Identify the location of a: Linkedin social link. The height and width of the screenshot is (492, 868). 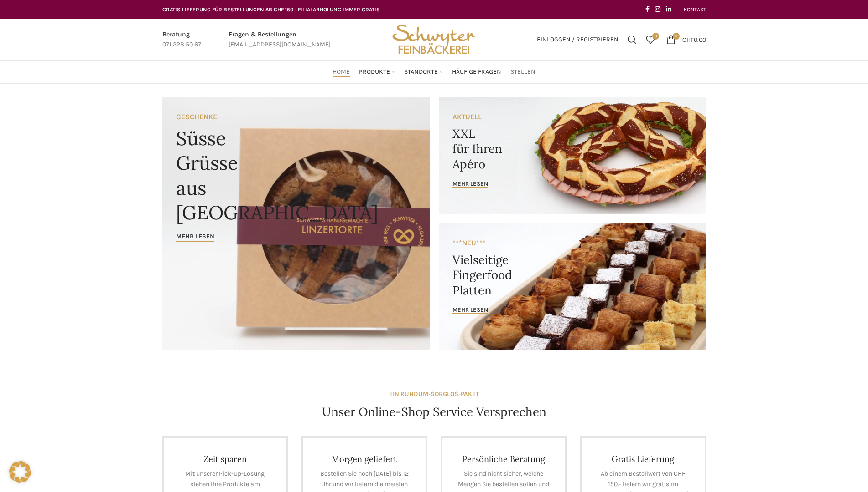
(669, 10).